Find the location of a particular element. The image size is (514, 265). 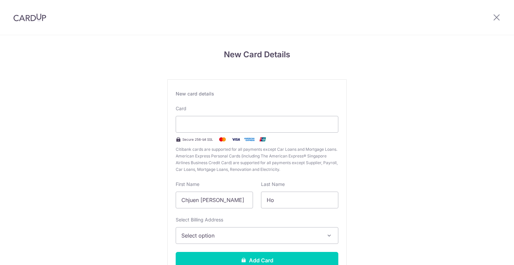

h4: New Card Details is located at coordinates (257, 55).